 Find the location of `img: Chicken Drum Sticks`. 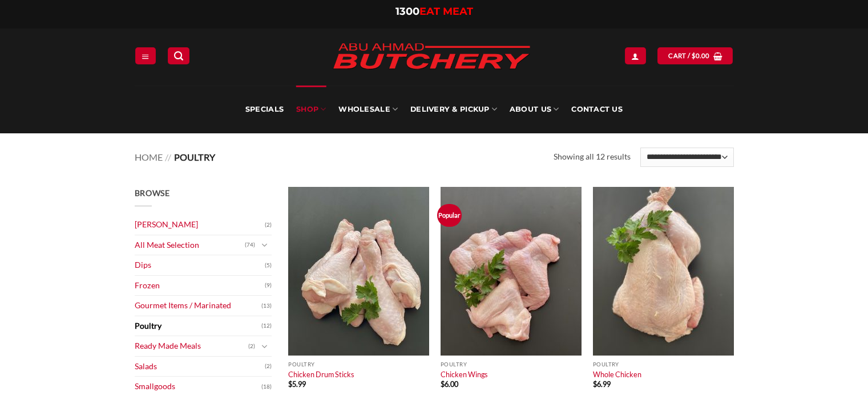

img: Chicken Drum Sticks is located at coordinates (359, 272).